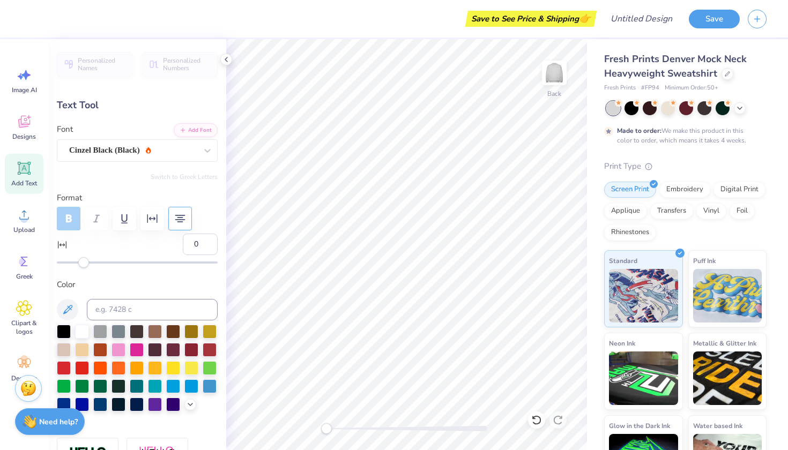  Describe the element at coordinates (643, 378) in the screenshot. I see `img: Neon Ink` at that location.